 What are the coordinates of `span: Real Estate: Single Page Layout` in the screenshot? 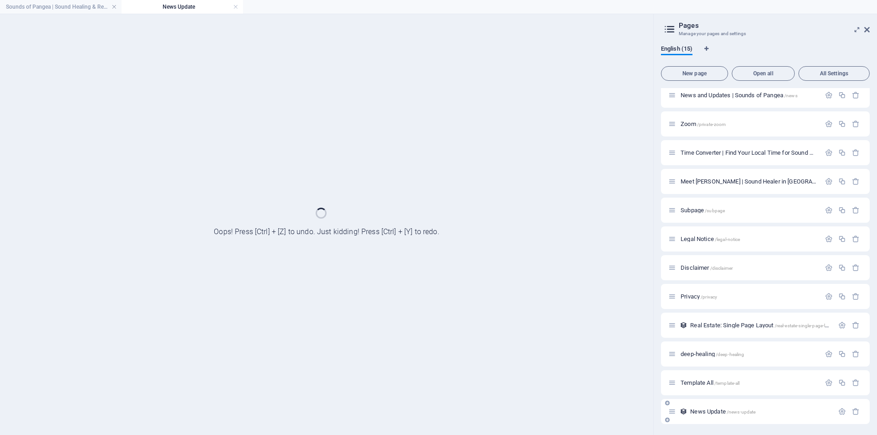 It's located at (763, 325).